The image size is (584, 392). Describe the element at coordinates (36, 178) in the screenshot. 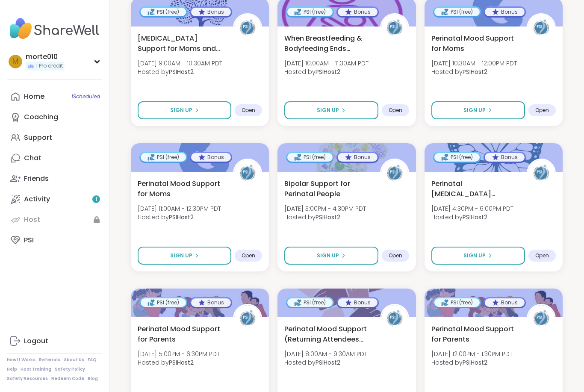

I see `div: Friends` at that location.